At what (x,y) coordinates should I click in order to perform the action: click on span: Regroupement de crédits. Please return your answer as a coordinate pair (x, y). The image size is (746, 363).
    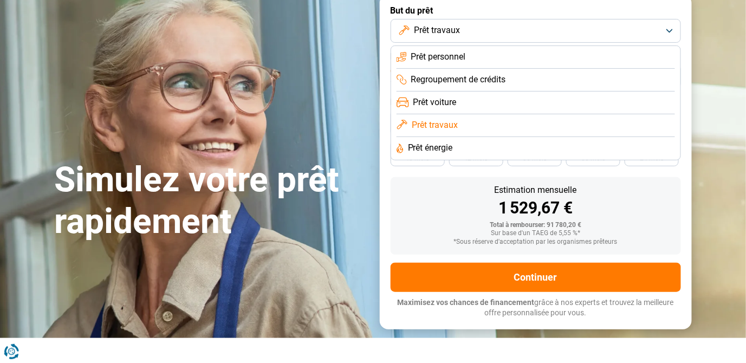
    Looking at the image, I should click on (458, 80).